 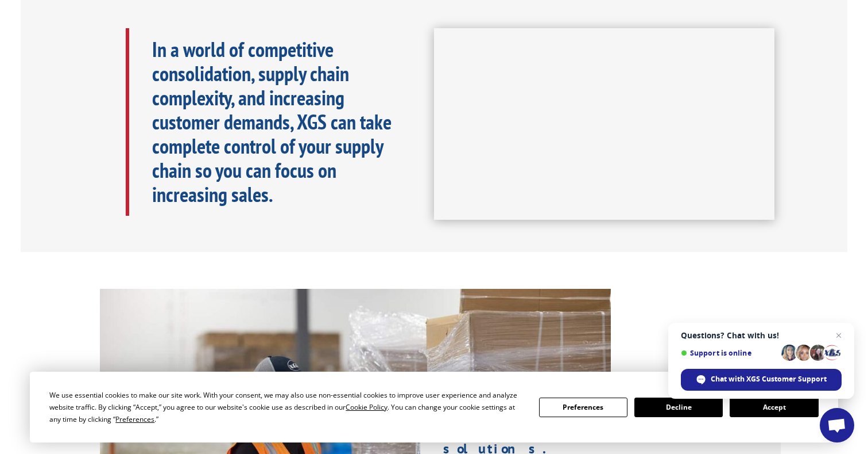 I want to click on div: We use essential cookies to make our site work. With your consent, we may also use non-essential ..., so click(x=287, y=406).